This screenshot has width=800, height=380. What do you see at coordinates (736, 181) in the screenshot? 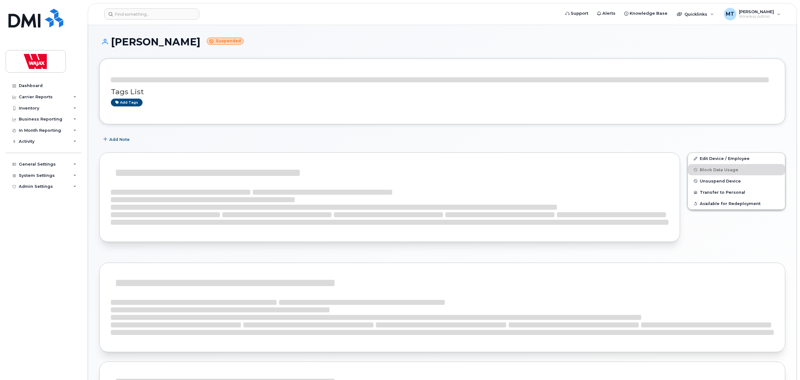
I see `button: Unsuspend Device` at bounding box center [736, 181].